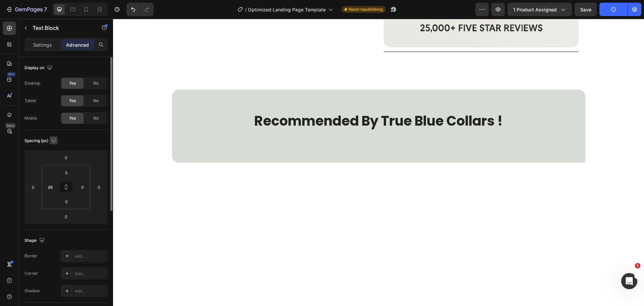  I want to click on div: Spacing (px), so click(41, 141).